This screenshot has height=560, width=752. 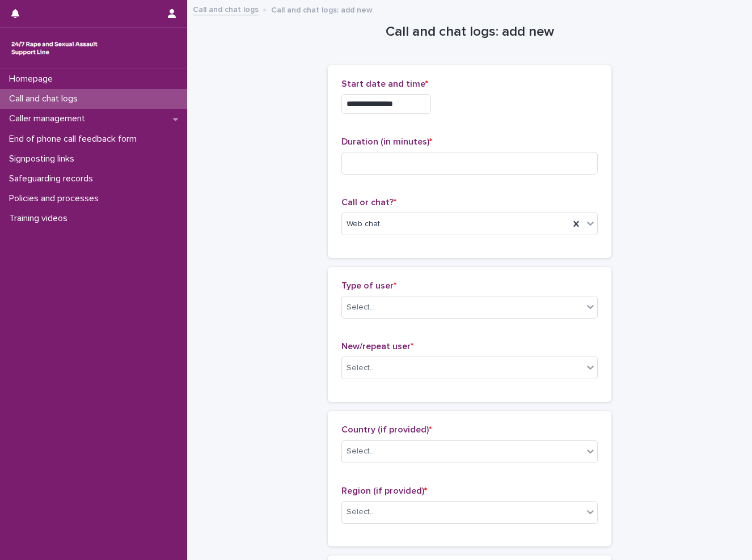 I want to click on p: Signposting links, so click(x=43, y=159).